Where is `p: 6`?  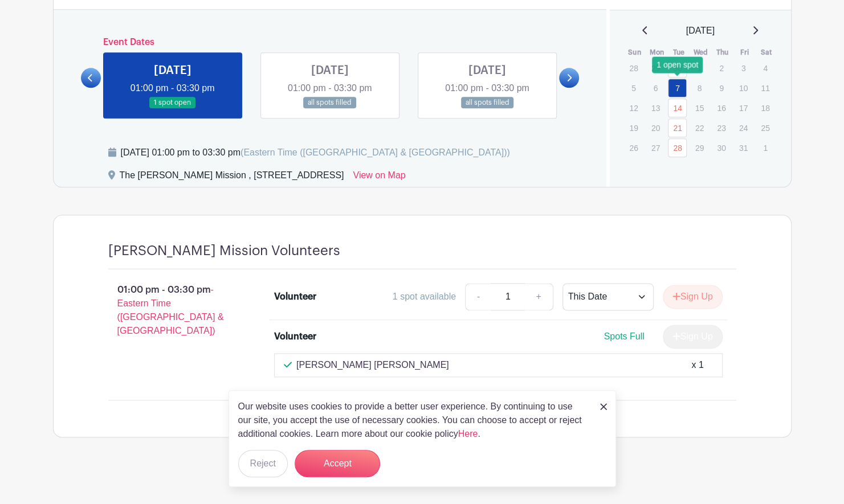
p: 6 is located at coordinates (655, 88).